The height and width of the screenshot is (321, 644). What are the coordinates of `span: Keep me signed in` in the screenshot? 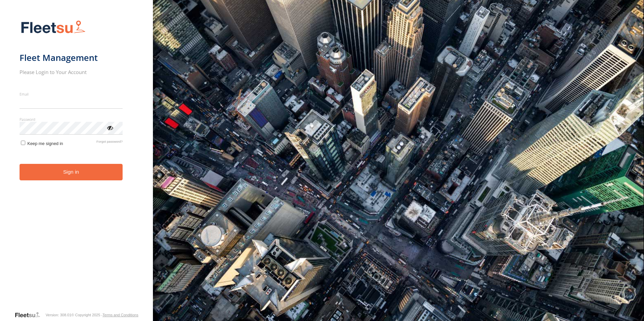 It's located at (45, 144).